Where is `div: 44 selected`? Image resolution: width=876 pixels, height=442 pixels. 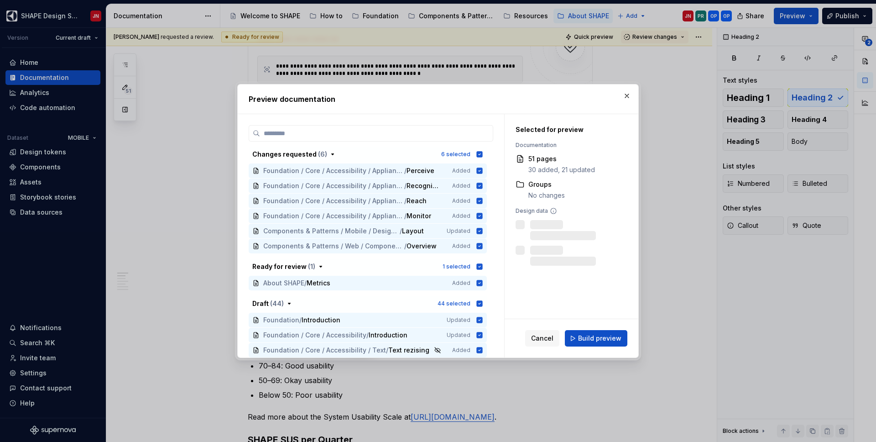
div: 44 selected is located at coordinates (454, 303).